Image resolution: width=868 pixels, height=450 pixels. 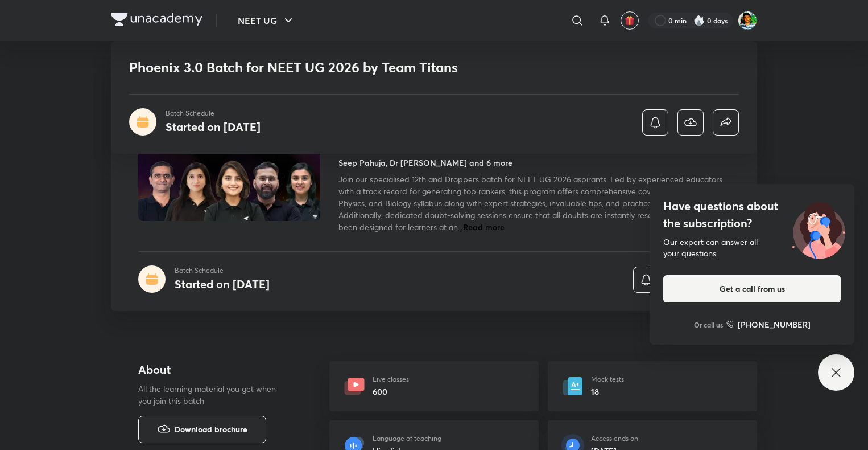 What do you see at coordinates (615, 438) in the screenshot?
I see `p: Access ends on` at bounding box center [615, 438].